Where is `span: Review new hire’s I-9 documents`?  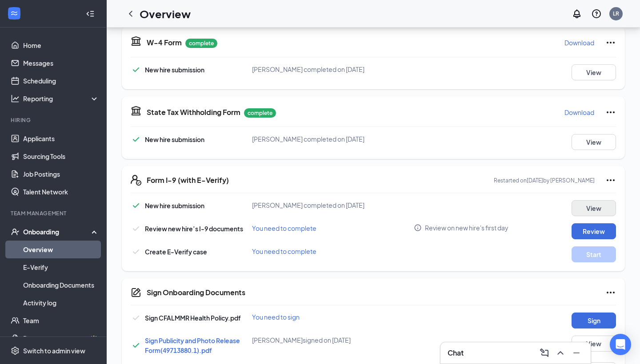 span: Review new hire’s I-9 documents is located at coordinates (194, 229).